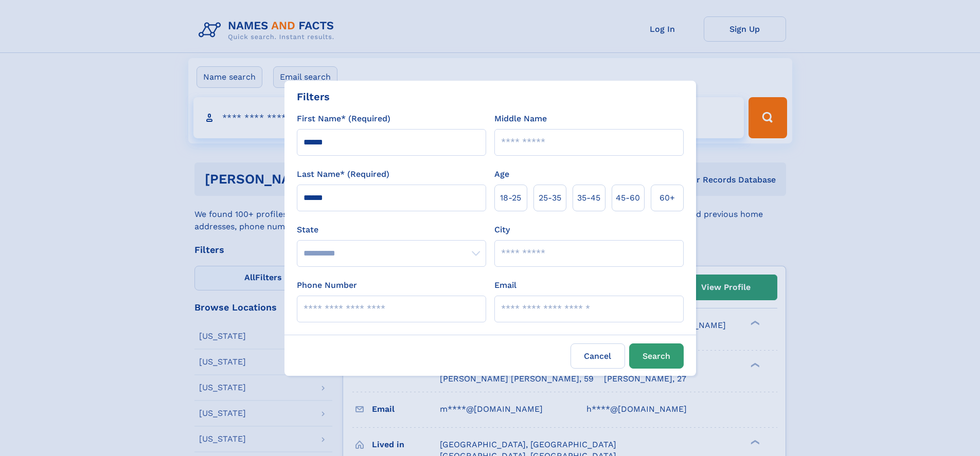 This screenshot has width=980, height=456. I want to click on label: Middle Name, so click(520, 118).